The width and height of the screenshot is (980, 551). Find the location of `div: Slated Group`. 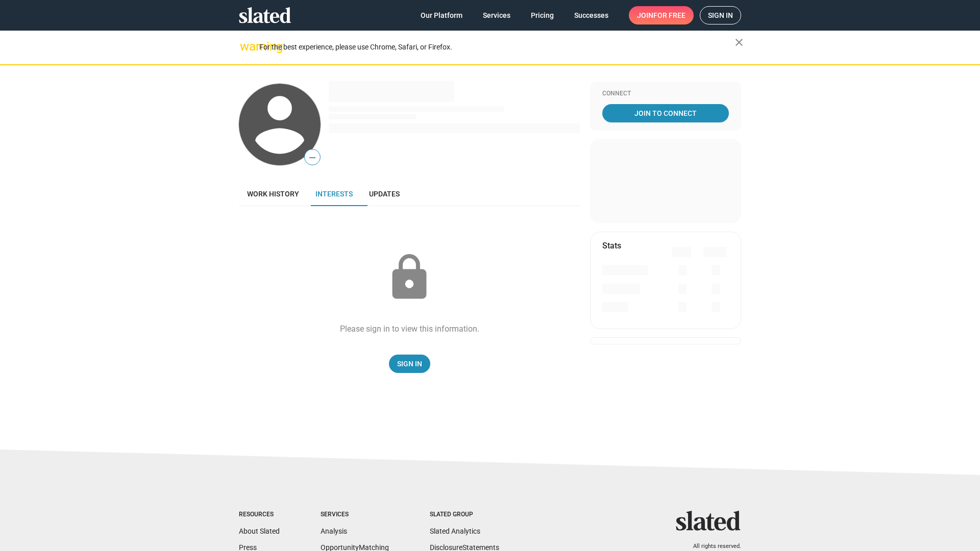

div: Slated Group is located at coordinates (465, 514).